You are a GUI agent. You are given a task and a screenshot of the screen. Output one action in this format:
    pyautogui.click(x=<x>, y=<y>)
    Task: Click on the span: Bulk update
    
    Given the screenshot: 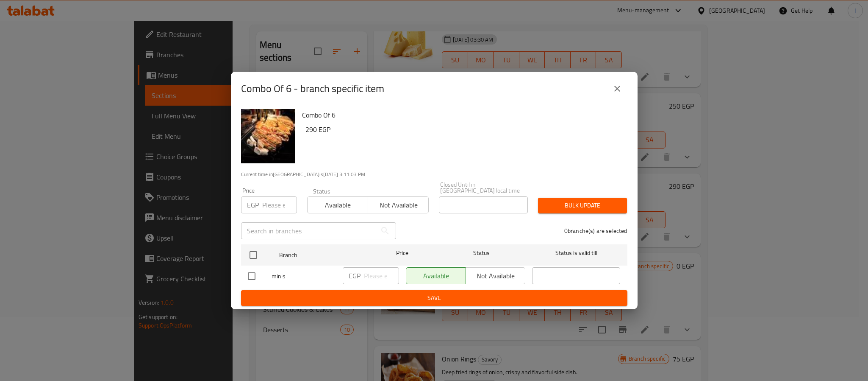 What is the action you would take?
    pyautogui.click(x=583, y=205)
    